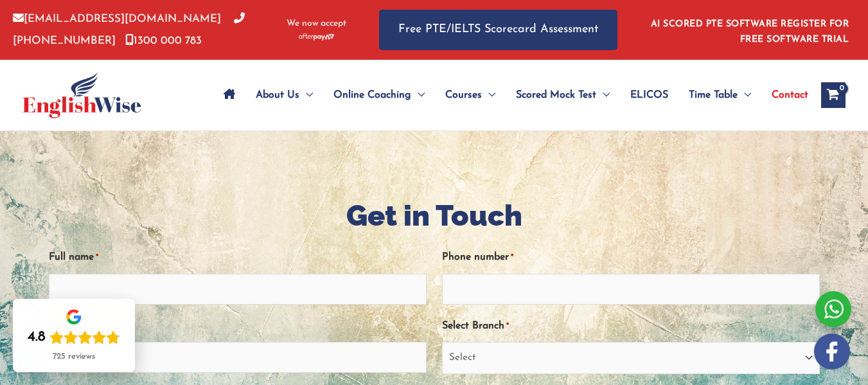 The width and height of the screenshot is (868, 385). I want to click on a: Free PTE/IELTS Scorecard Assessment, so click(498, 29).